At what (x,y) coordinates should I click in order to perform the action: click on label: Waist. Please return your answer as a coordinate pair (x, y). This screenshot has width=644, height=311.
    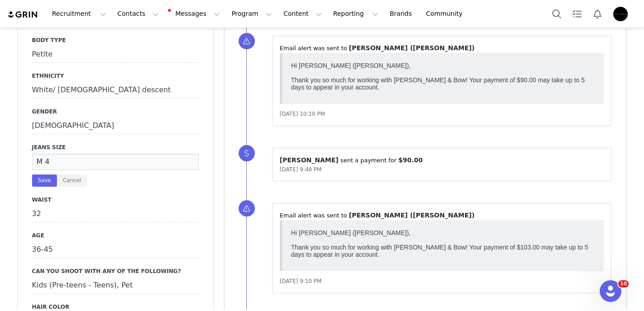
    Looking at the image, I should click on (115, 200).